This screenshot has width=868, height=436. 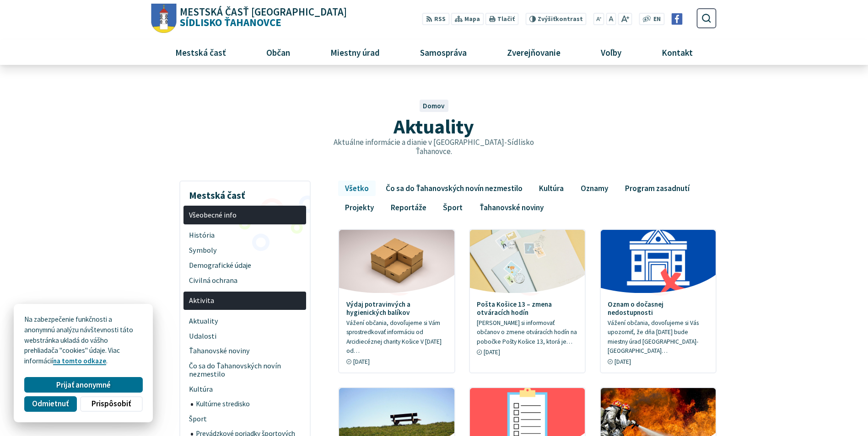 What do you see at coordinates (245, 321) in the screenshot?
I see `a: Aktuality` at bounding box center [245, 321].